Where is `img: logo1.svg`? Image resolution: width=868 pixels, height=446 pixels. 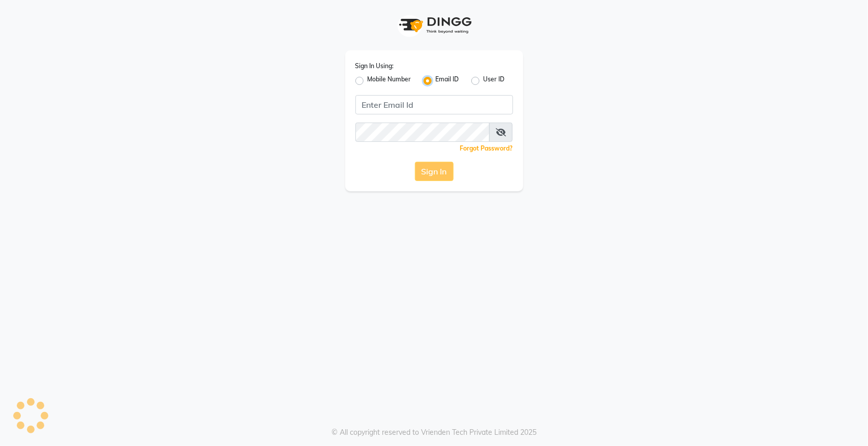 img: logo1.svg is located at coordinates (434, 25).